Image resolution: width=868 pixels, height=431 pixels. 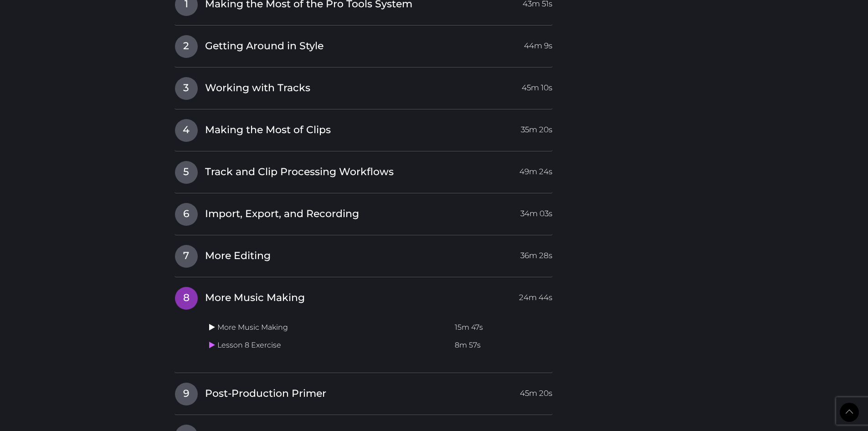 What do you see at coordinates (501, 345) in the screenshot?
I see `td: 8m 57s` at bounding box center [501, 345].